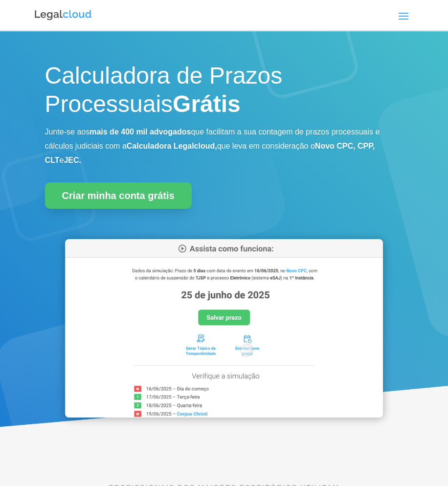 This screenshot has height=486, width=448. What do you see at coordinates (224, 146) in the screenshot?
I see `p: Junte-se aos que facilitam a sua contagem de prazos processuais e cálculos judiciais com a que le...` at bounding box center [224, 146].